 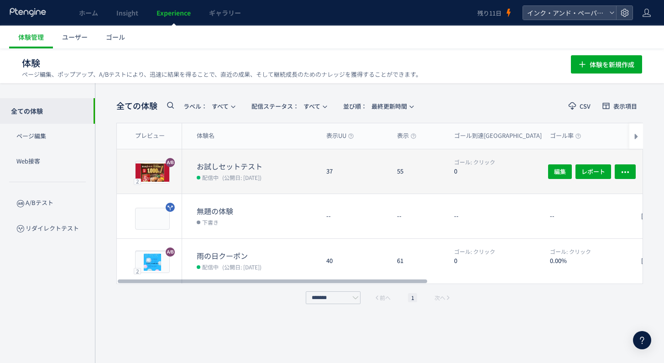 I want to click on span: ラベル：, so click(x=195, y=106).